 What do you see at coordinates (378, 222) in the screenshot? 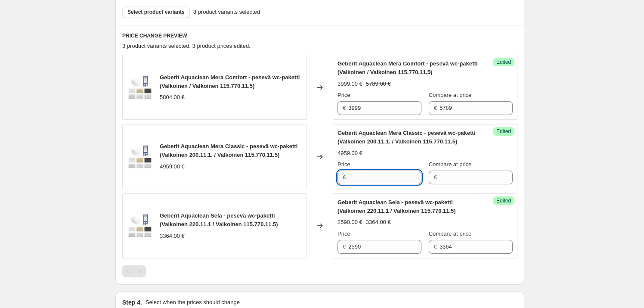
I see `strike: 3364.00 €` at bounding box center [378, 222].